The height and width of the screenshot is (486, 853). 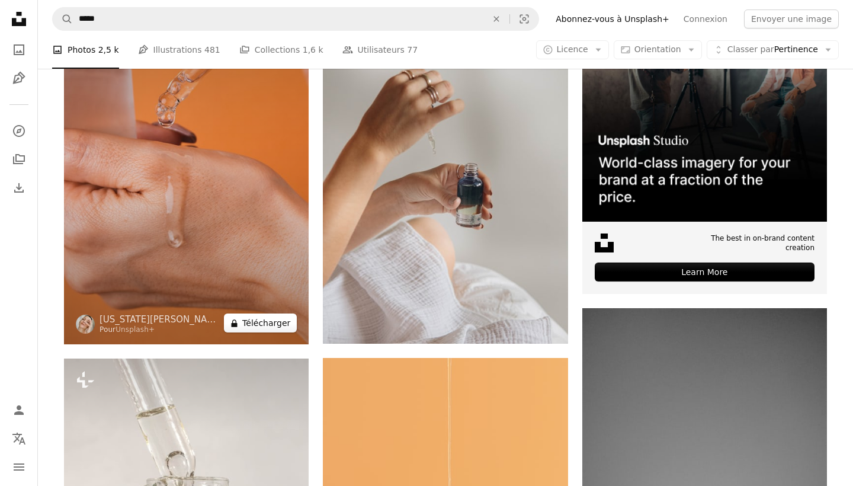 I want to click on a: Unsplash+, so click(x=135, y=329).